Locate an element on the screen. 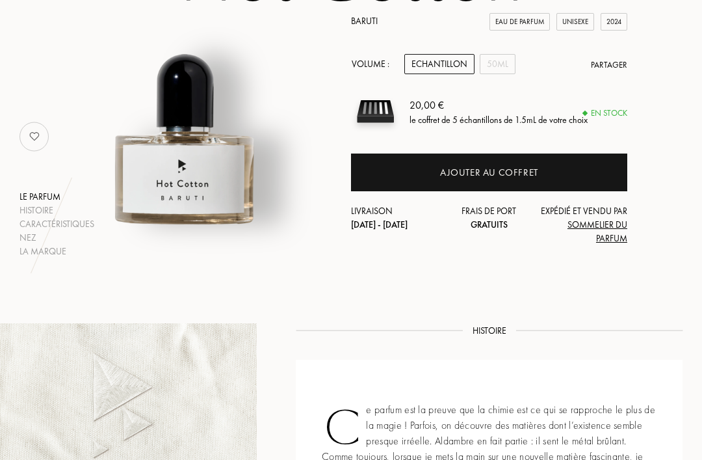 This screenshot has width=702, height=460. div: La marque is located at coordinates (57, 252).